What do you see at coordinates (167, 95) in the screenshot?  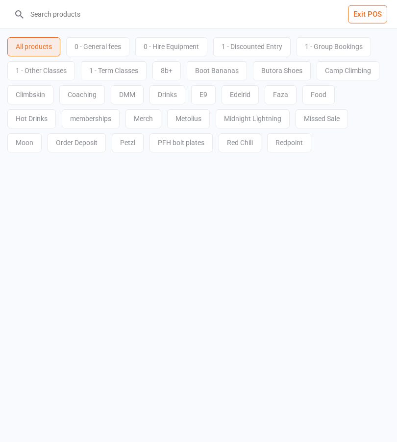 I see `div: Drinks` at bounding box center [167, 95].